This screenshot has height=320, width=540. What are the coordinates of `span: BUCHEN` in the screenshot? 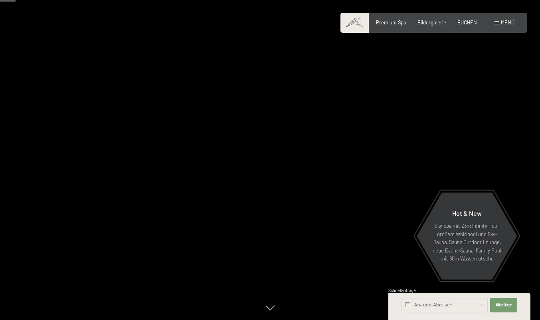 It's located at (467, 22).